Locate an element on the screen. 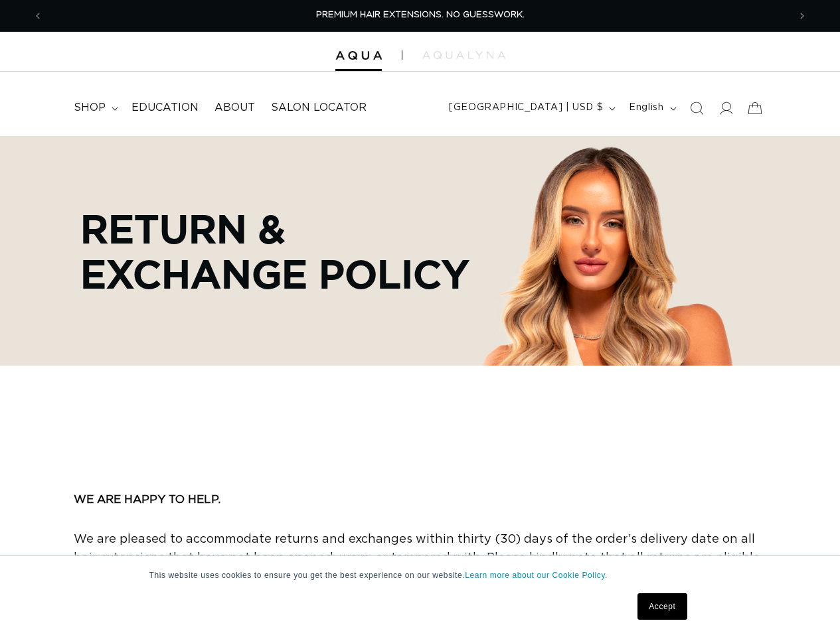 The image size is (840, 637). span: Salon Locator is located at coordinates (319, 108).